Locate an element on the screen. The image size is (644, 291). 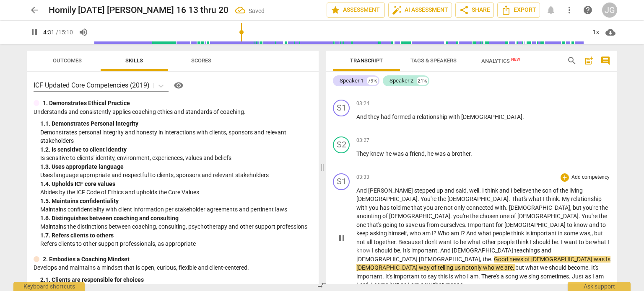
p: Develops and maintains a mindset that is open, curious, flexible and client-centered. is located at coordinates (173, 267).